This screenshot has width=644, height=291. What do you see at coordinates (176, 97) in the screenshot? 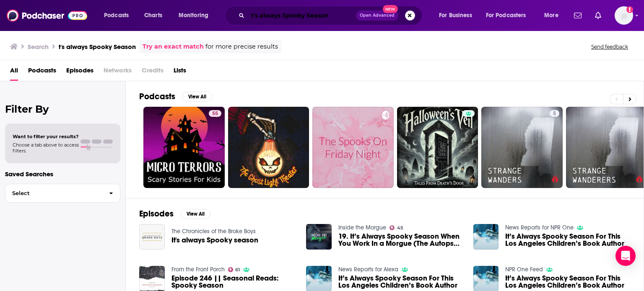
I see `a: PodcastsView All` at bounding box center [176, 97].